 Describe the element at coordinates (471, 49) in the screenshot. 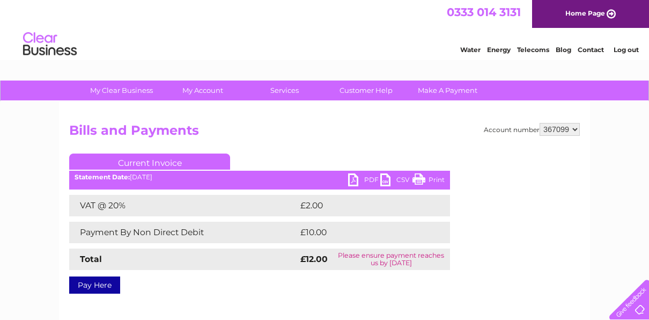

I see `a: Water` at that location.